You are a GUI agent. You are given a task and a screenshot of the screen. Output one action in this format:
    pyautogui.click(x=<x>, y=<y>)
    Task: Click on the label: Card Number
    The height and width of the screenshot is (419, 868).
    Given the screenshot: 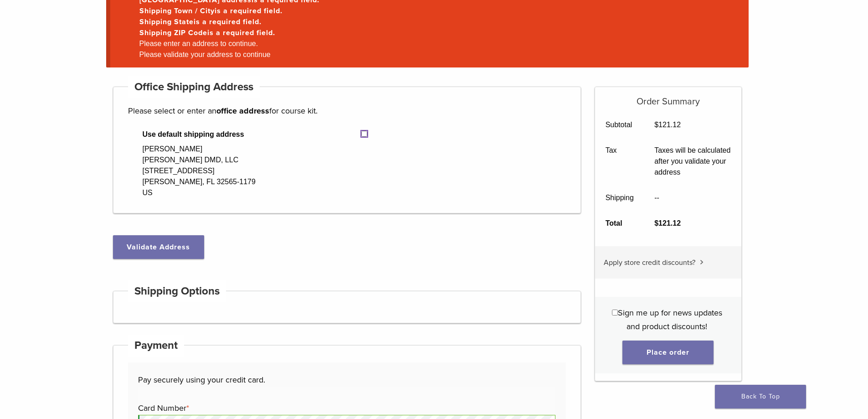 What is the action you would take?
    pyautogui.click(x=346, y=408)
    